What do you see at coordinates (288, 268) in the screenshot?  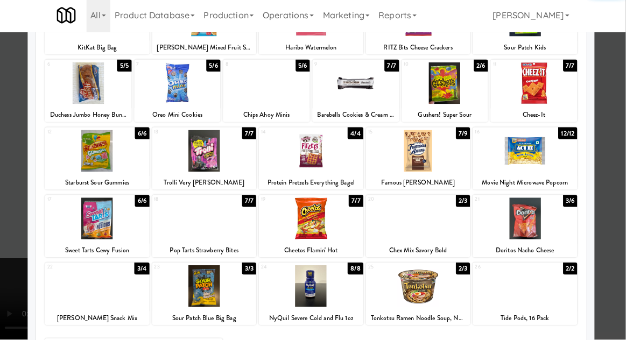 I see `div: 24` at bounding box center [288, 268].